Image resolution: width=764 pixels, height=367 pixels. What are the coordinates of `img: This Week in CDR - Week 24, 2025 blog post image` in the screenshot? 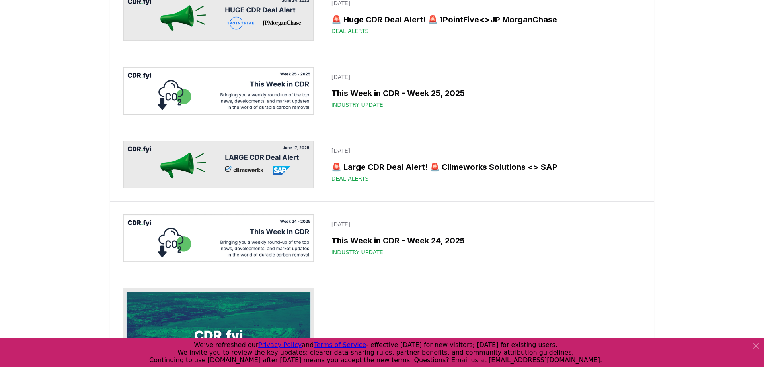 It's located at (219, 238).